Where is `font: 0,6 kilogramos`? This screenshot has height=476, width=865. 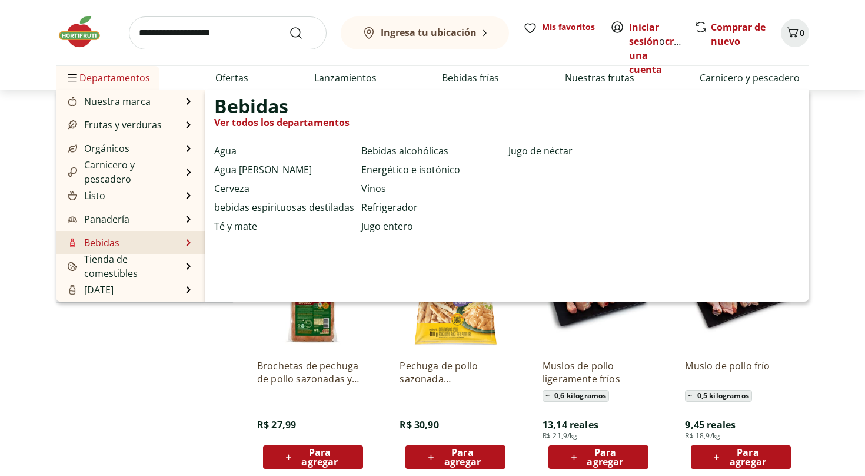
font: 0,6 kilogramos is located at coordinates (580, 395).